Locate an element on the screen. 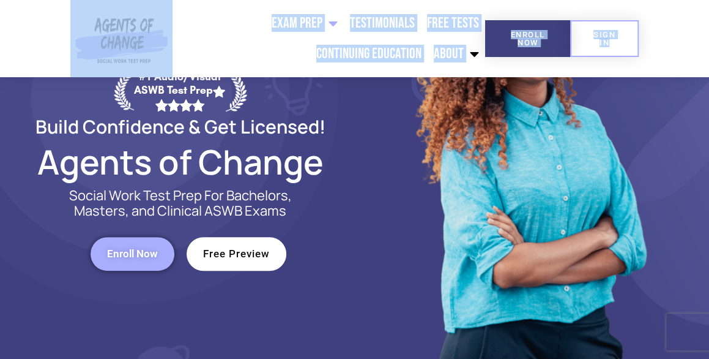  span: Free Preview is located at coordinates (236, 253).